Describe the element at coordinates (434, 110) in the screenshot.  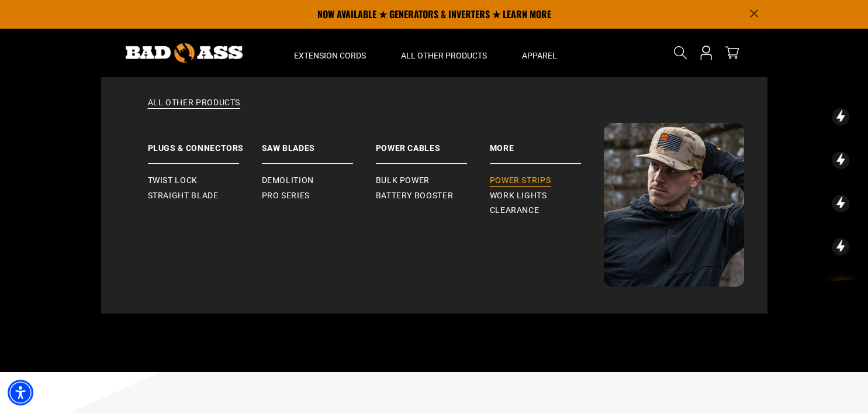
I see `a: All Other Products` at that location.